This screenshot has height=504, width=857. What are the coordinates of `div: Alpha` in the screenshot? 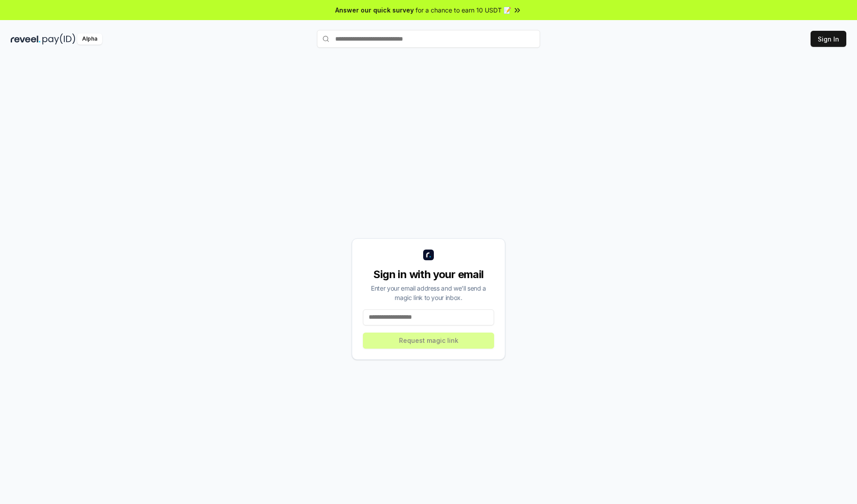 It's located at (90, 39).